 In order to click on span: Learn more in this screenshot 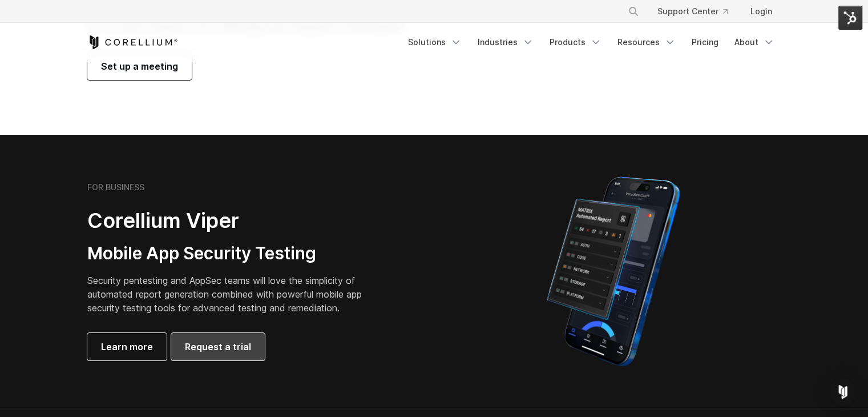, I will do `click(127, 347)`.